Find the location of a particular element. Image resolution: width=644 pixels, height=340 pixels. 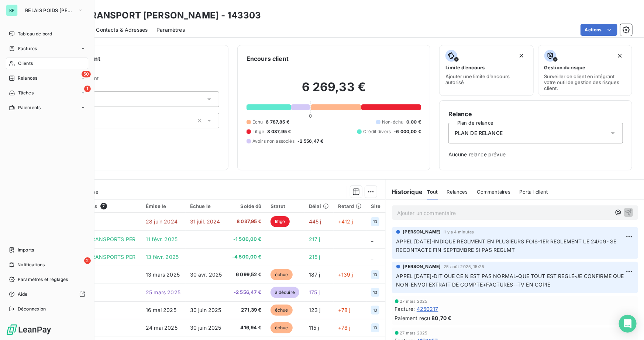

span: 217 j is located at coordinates (315, 239).